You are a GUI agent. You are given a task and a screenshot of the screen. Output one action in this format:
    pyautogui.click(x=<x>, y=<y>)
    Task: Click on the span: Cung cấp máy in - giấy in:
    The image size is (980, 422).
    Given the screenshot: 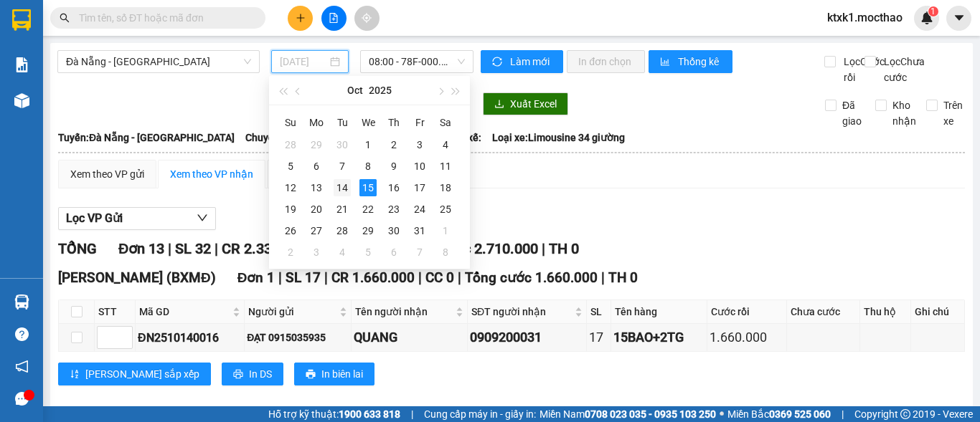 What is the action you would take?
    pyautogui.click(x=480, y=414)
    